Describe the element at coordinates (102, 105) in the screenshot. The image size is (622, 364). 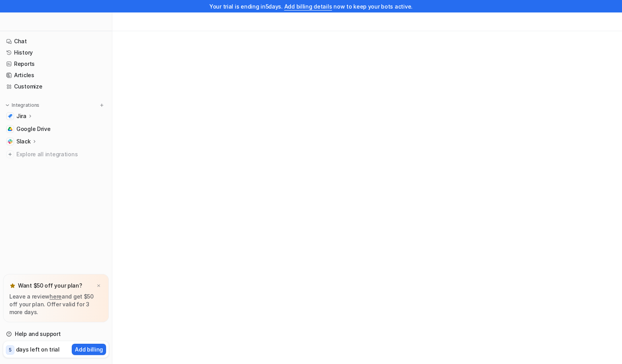
I see `img: menu_add.svg` at that location.